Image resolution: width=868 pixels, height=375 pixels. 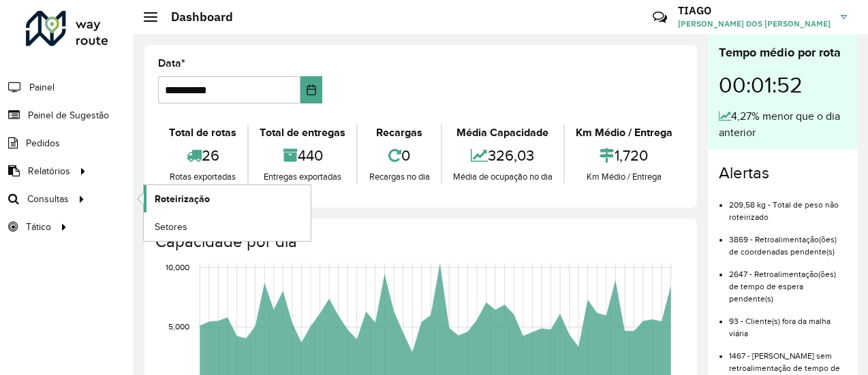 What do you see at coordinates (660, 17) in the screenshot?
I see `a: Contato Rápido` at bounding box center [660, 17].